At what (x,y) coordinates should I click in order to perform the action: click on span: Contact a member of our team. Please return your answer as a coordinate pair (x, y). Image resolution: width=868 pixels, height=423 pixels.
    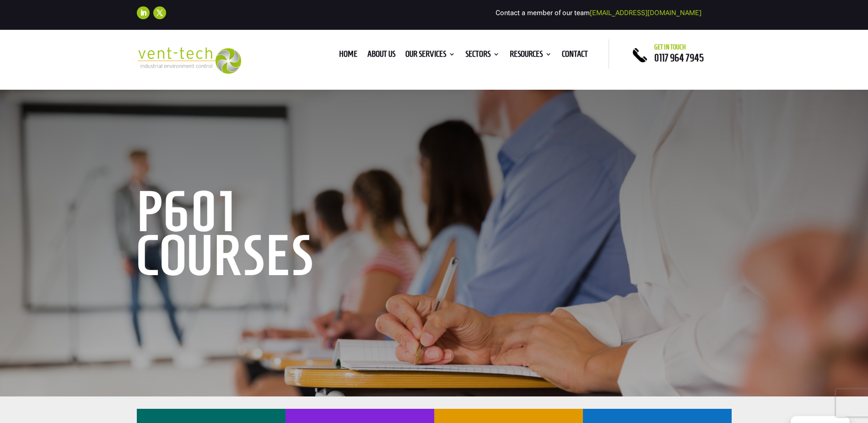
    Looking at the image, I should click on (599, 13).